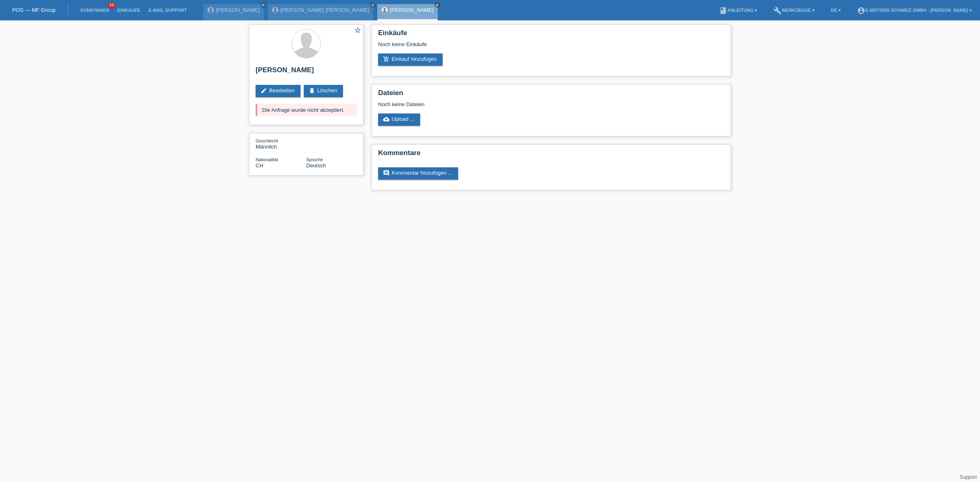  Describe the element at coordinates (551, 155) in the screenshot. I see `h2: Kommentare` at that location.